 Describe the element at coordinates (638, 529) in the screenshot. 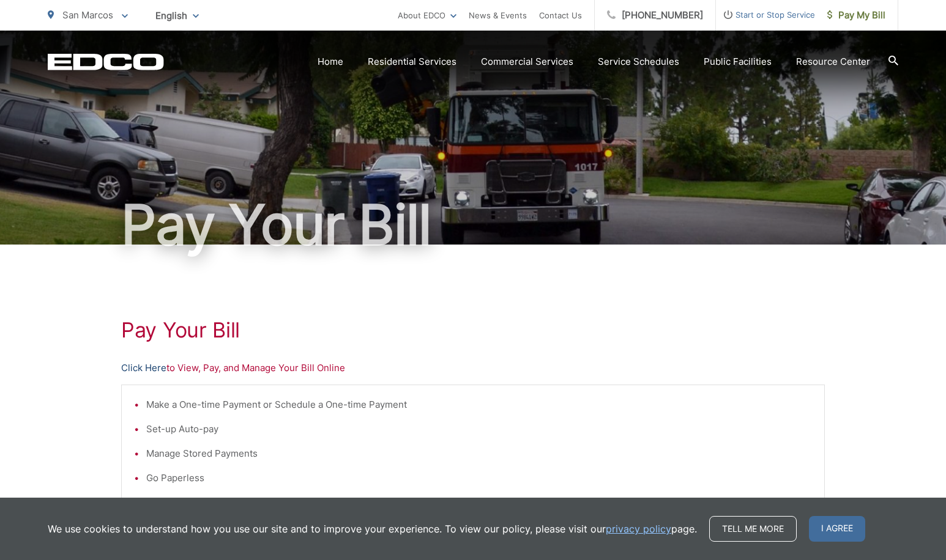

I see `a: privacy policy` at that location.